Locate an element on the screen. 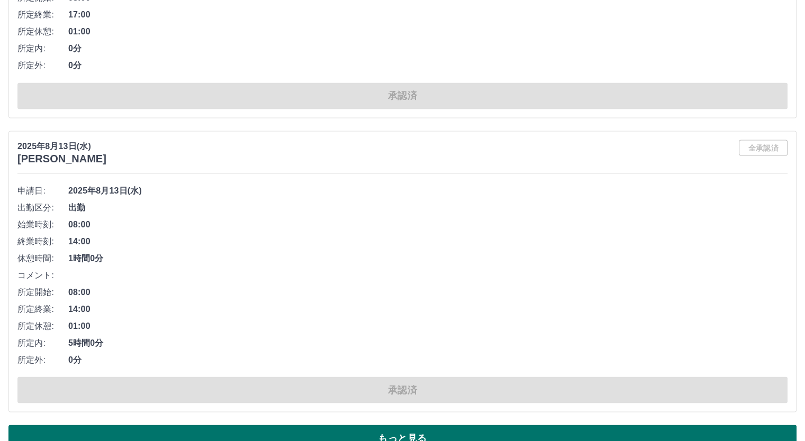 The height and width of the screenshot is (441, 805). span: 始業時刻: is located at coordinates (43, 224).